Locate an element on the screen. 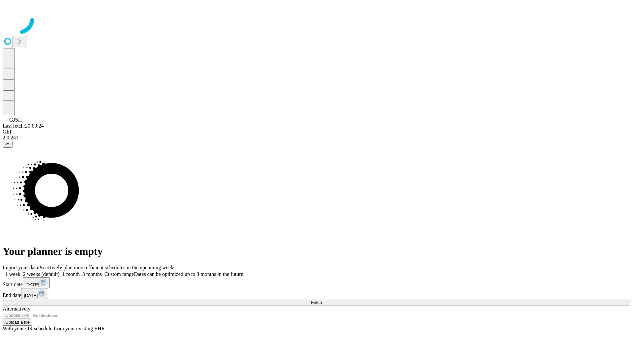  button: Upload a file is located at coordinates (17, 322).